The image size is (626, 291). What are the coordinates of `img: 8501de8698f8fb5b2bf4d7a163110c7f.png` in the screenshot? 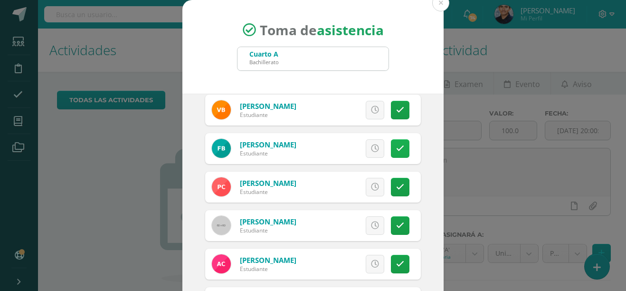 It's located at (221, 264).